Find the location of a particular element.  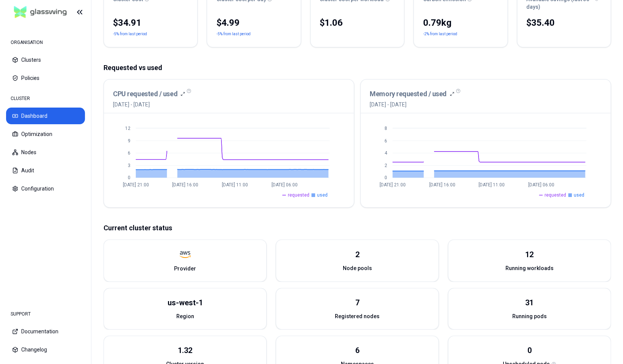

button: Optimization is located at coordinates (46, 134).